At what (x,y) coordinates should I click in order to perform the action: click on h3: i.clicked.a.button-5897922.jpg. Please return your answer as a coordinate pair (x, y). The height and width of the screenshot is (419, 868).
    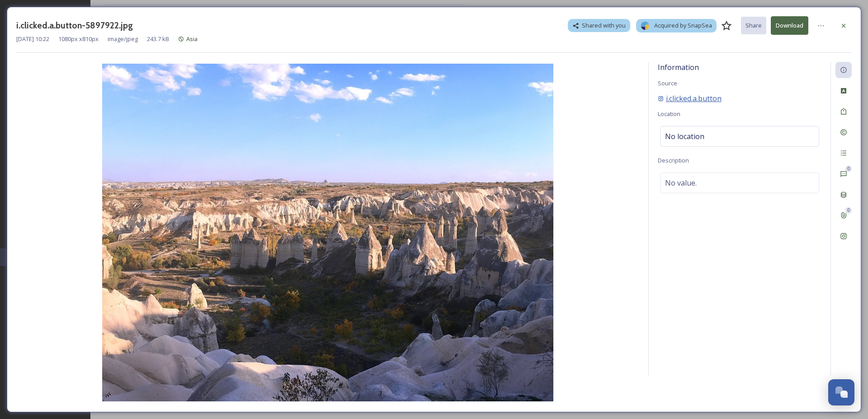
    Looking at the image, I should click on (74, 25).